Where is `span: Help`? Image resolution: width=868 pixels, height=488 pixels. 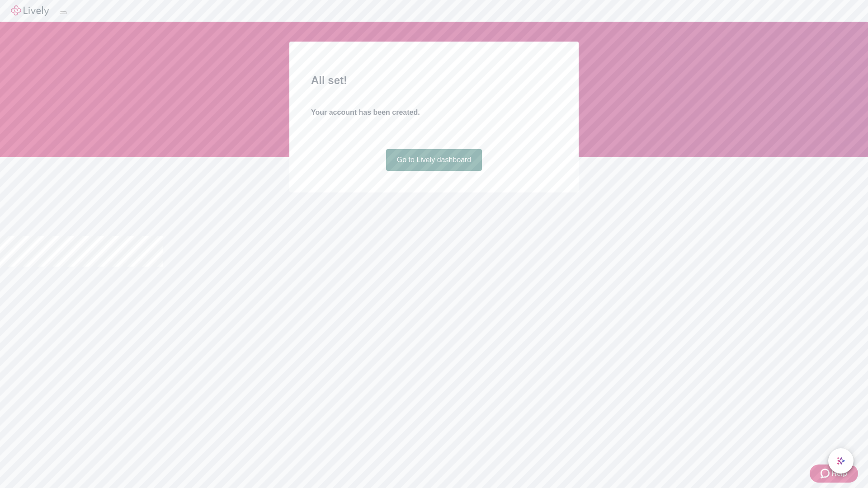 span: Help is located at coordinates (839, 474).